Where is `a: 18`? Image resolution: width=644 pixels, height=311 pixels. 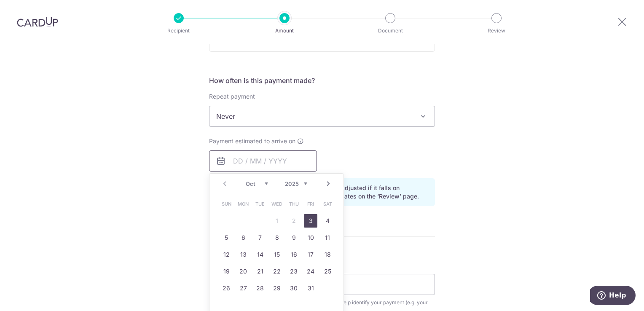
a: 18 is located at coordinates (327, 254).